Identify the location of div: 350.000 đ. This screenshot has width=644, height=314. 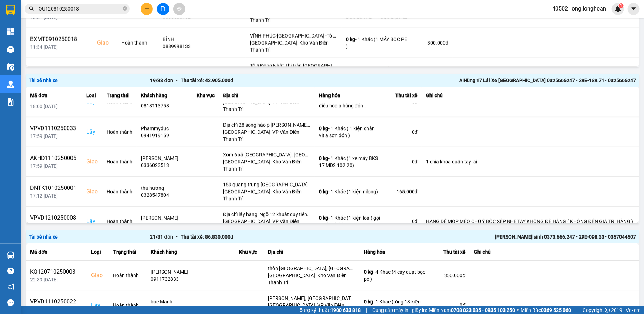
(450, 275).